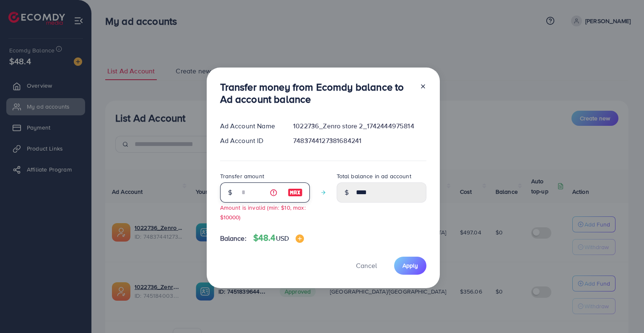  Describe the element at coordinates (263, 212) in the screenshot. I see `small: Amount is invalid (min: $10, max: $10000)` at that location.